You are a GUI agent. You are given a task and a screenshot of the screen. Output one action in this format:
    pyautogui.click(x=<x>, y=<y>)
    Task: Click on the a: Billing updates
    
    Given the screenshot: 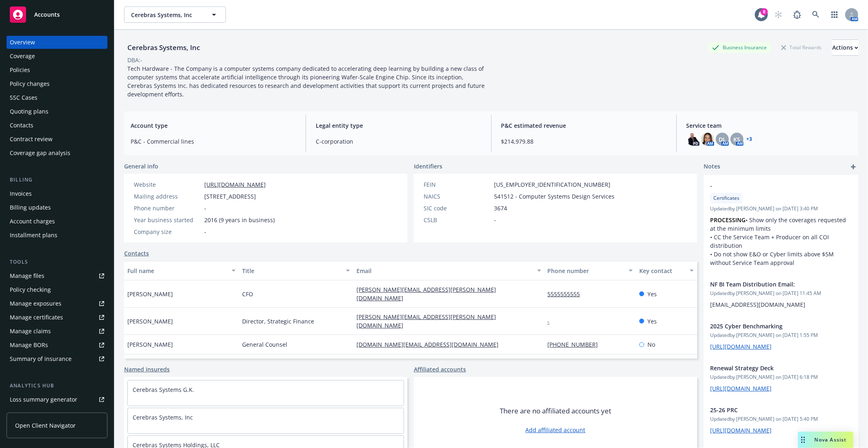 What is the action you would take?
    pyautogui.click(x=57, y=208)
    